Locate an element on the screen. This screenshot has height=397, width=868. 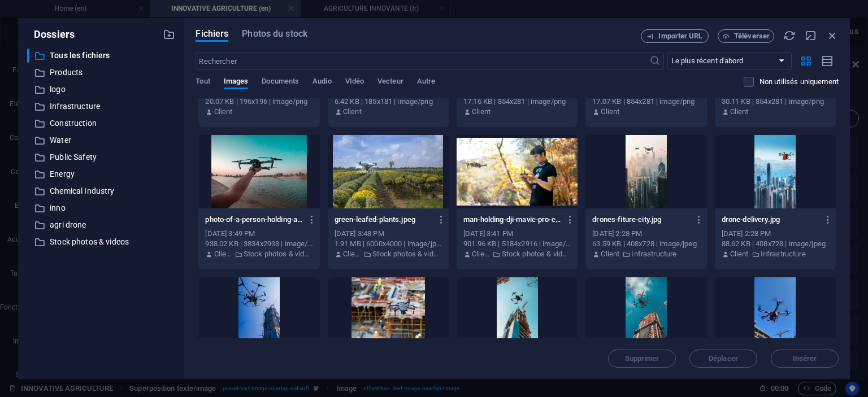
p: Tous les fichiers is located at coordinates (102, 55).